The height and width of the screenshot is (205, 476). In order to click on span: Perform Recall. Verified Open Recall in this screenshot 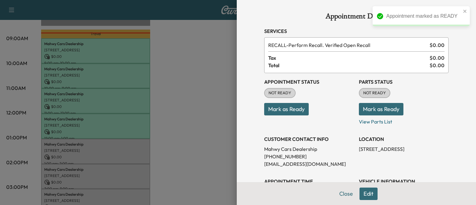, I will do `click(347, 45)`.